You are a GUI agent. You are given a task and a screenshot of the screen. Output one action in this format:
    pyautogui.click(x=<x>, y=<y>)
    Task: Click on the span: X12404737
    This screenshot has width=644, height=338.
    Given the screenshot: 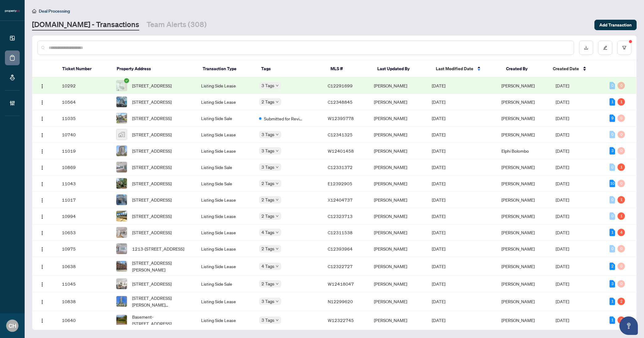 What is the action you would take?
    pyautogui.click(x=340, y=200)
    